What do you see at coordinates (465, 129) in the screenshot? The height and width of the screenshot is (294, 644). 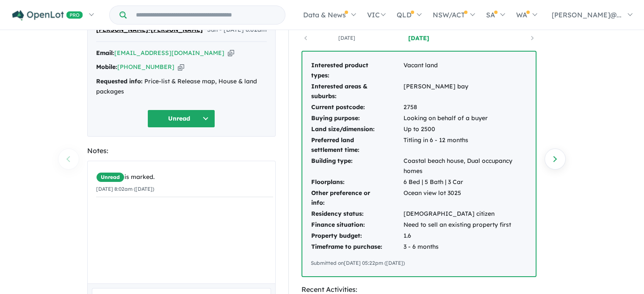 I see `td: Up to 2500` at bounding box center [465, 129].